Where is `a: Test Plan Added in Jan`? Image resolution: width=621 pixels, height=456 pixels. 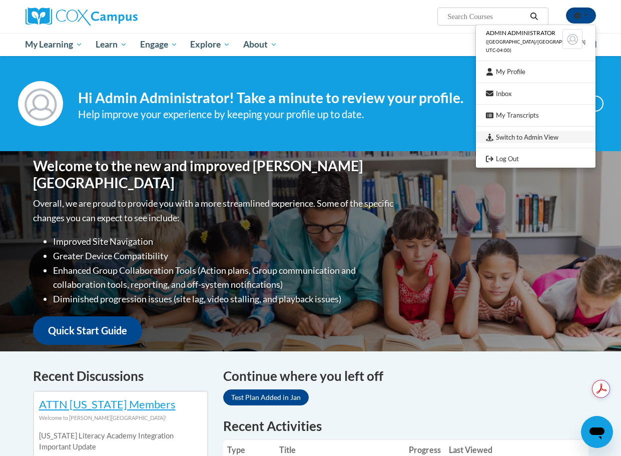
a: Test Plan Added in Jan is located at coordinates (266, 398).